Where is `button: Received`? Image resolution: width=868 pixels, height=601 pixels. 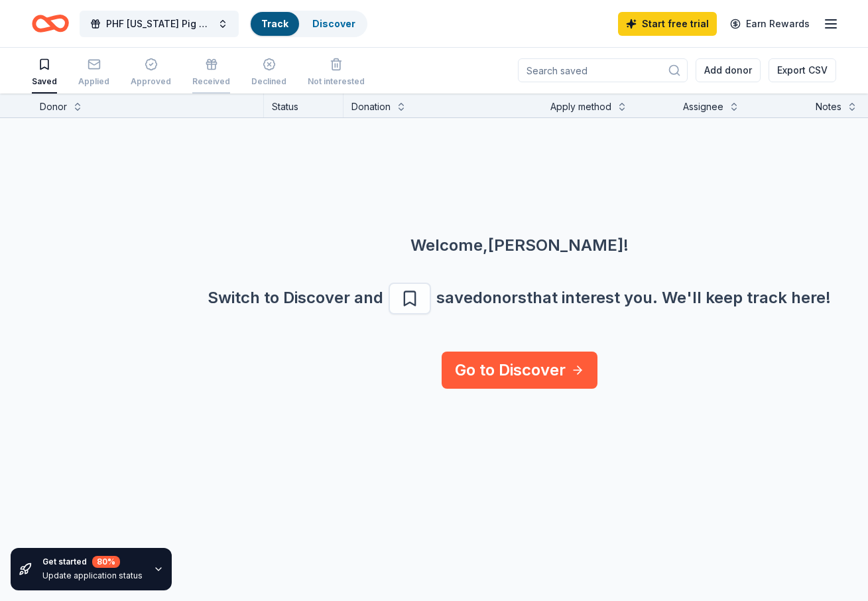 button: Received is located at coordinates (211, 73).